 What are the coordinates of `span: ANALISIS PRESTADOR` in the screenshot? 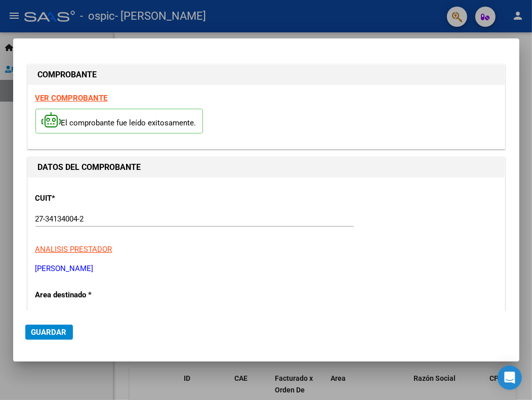 It's located at (74, 249).